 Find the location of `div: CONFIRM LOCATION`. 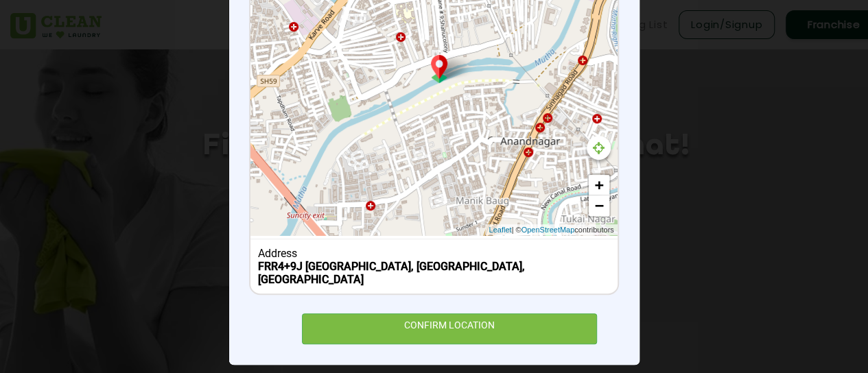

div: CONFIRM LOCATION is located at coordinates (449, 328).